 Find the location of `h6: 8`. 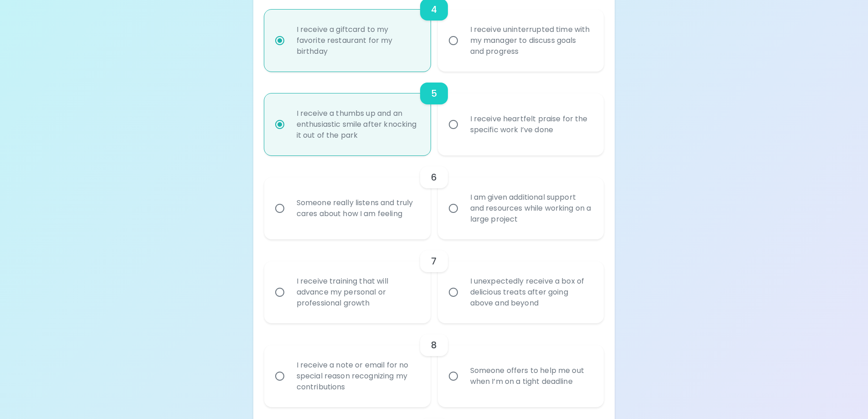

h6: 8 is located at coordinates (434, 345).